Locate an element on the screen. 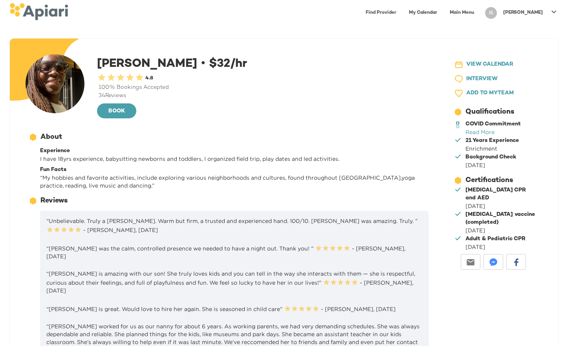 This screenshot has height=346, width=568. button: BOOK is located at coordinates (117, 111).